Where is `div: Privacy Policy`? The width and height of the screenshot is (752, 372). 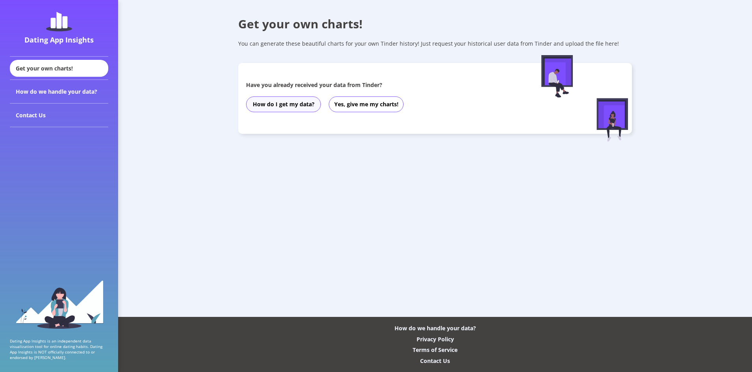
div: Privacy Policy is located at coordinates (435, 339).